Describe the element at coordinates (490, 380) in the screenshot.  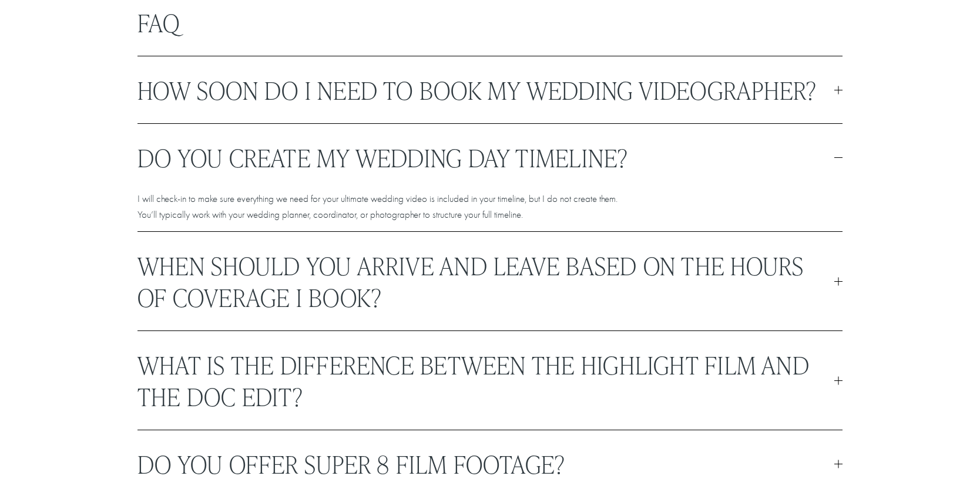
I see `button: What is the difference between the highlight film and the doc edit?` at that location.